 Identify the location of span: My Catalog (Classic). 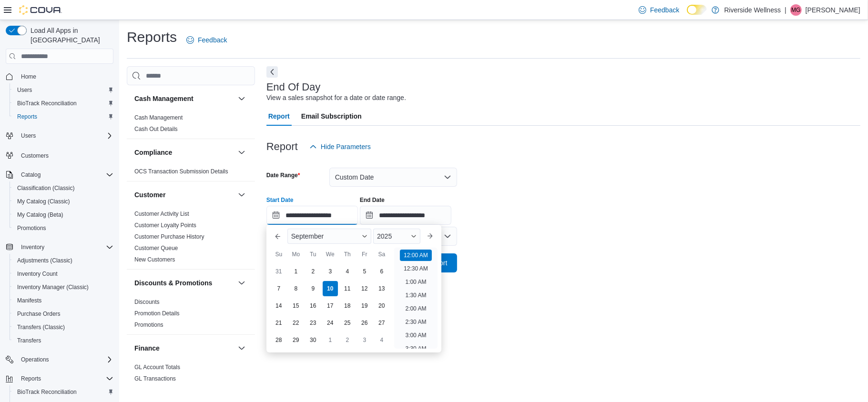
(63, 202).